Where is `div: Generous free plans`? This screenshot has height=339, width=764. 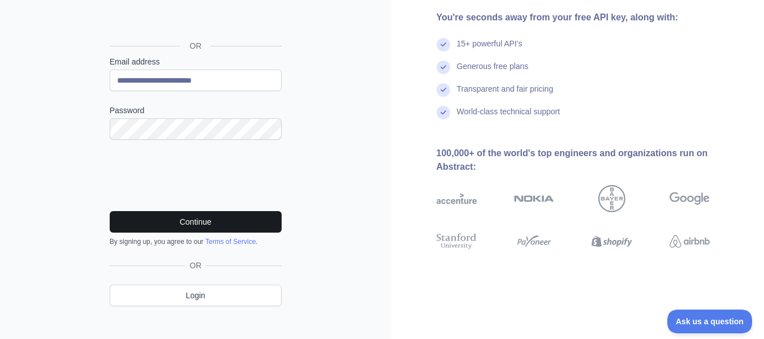 div: Generous free plans is located at coordinates (493, 72).